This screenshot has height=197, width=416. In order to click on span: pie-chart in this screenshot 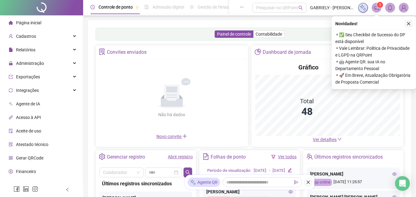, I will do `click(258, 52)`.